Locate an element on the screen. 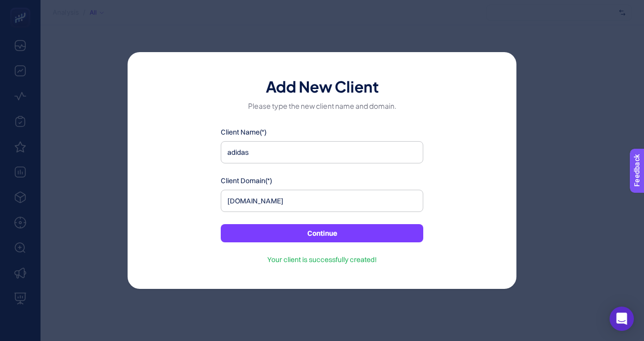  label: Client Domain(*) is located at coordinates (322, 181).